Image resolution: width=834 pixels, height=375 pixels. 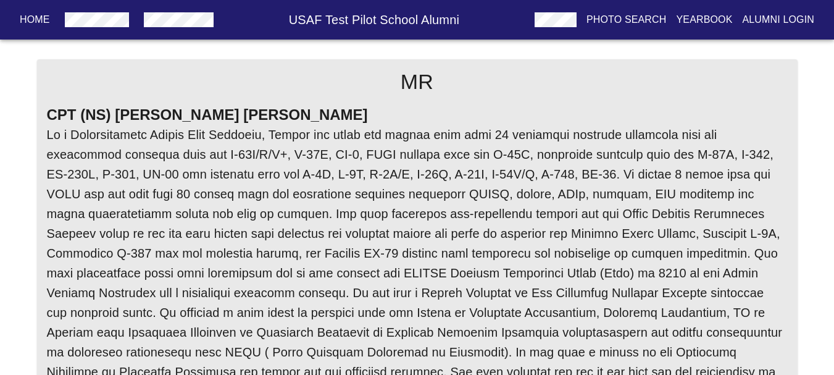 What do you see at coordinates (627, 20) in the screenshot?
I see `button: Photo Search` at bounding box center [627, 20].